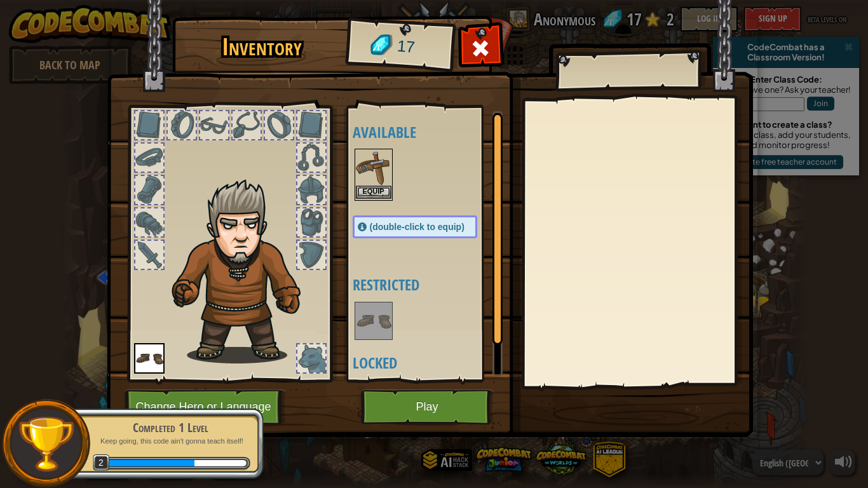 Image resolution: width=868 pixels, height=488 pixels. I want to click on p: Keep going, this code ain't gonna teach itself!, so click(170, 441).